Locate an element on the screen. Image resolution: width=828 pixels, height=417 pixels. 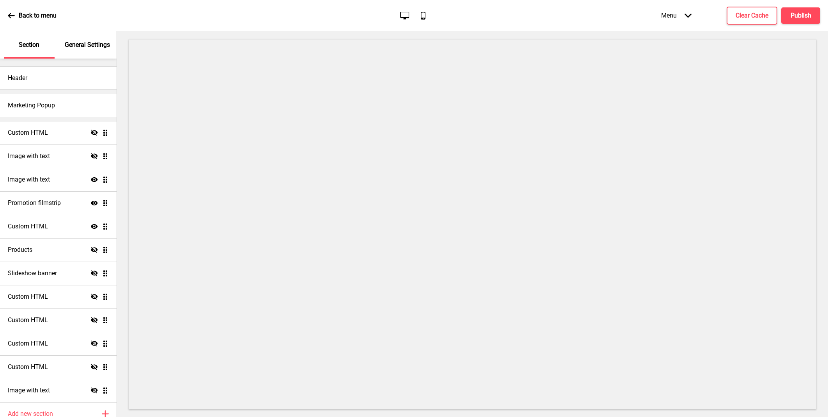
a: Back to menu is located at coordinates (32, 16).